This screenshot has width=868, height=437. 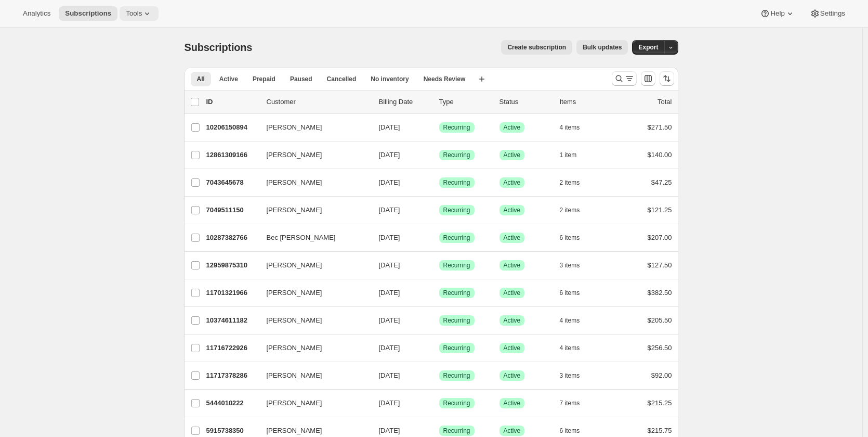 What do you see at coordinates (88, 13) in the screenshot?
I see `span: Subscriptions` at bounding box center [88, 13].